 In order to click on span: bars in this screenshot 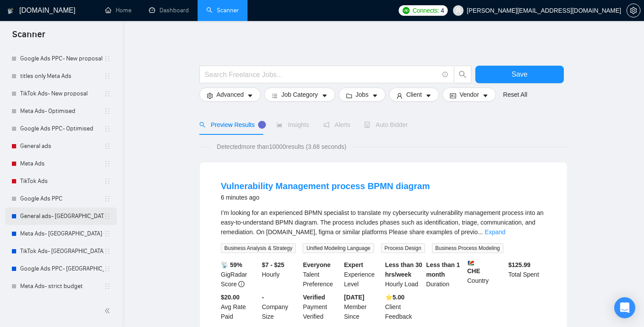, I will do `click(275, 96)`.